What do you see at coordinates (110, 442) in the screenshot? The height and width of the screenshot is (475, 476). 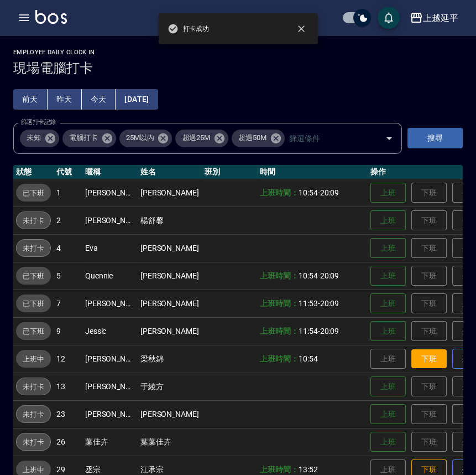 I see `td: 葉佳卉` at bounding box center [110, 442].